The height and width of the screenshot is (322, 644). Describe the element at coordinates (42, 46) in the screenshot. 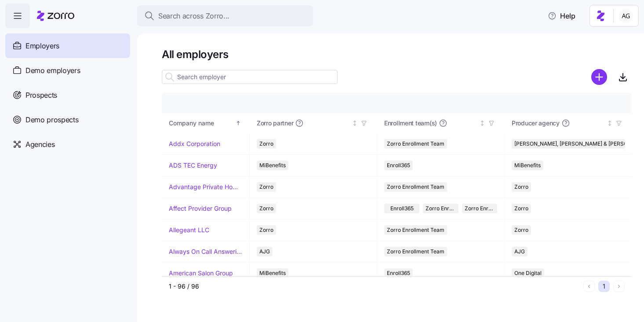

I see `span: Employers` at that location.